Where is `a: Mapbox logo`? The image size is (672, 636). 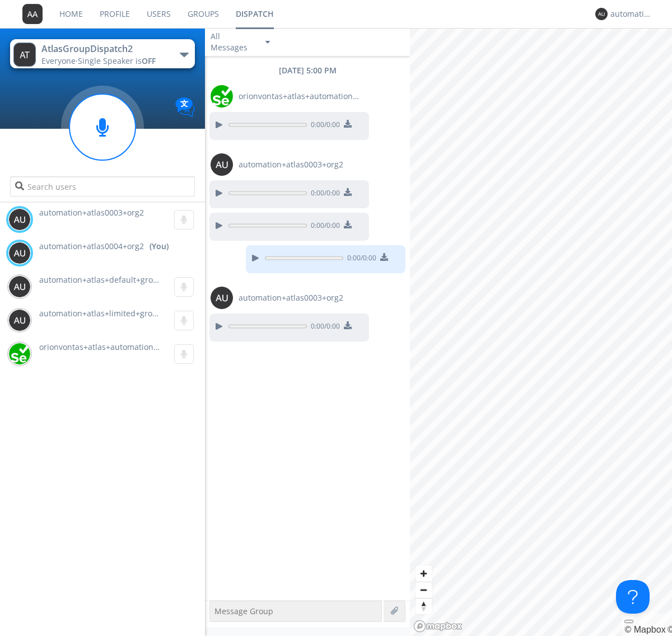
a: Mapbox logo is located at coordinates (438, 626).